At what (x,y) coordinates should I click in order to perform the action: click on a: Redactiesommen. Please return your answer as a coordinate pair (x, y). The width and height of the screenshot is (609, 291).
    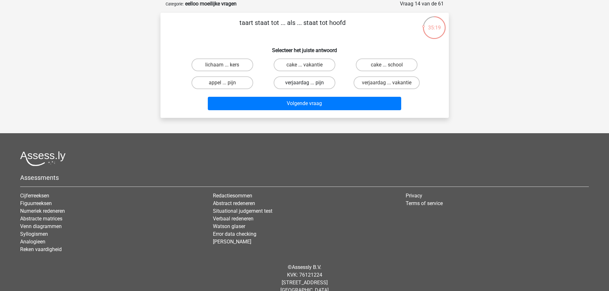
    Looking at the image, I should click on (232, 196).